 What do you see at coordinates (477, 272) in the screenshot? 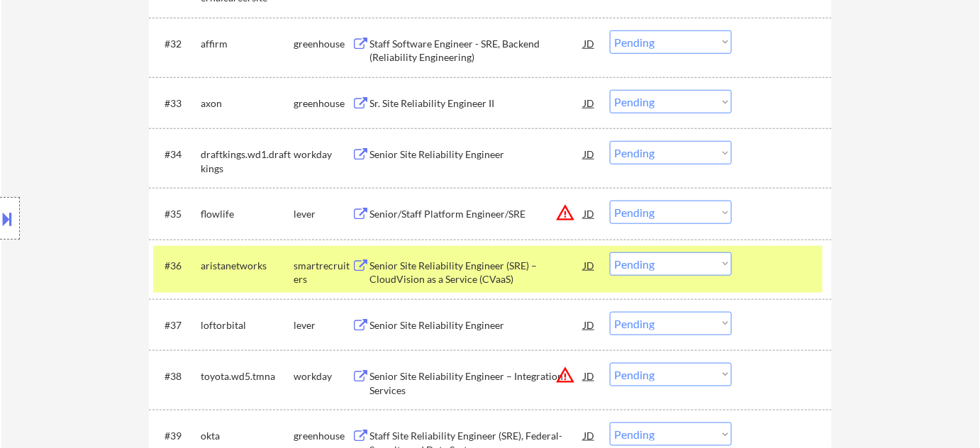
I see `div: Senior Site Reliability Engineer (SRE) – CloudVision as a Service (CVaaS)` at bounding box center [477, 272].